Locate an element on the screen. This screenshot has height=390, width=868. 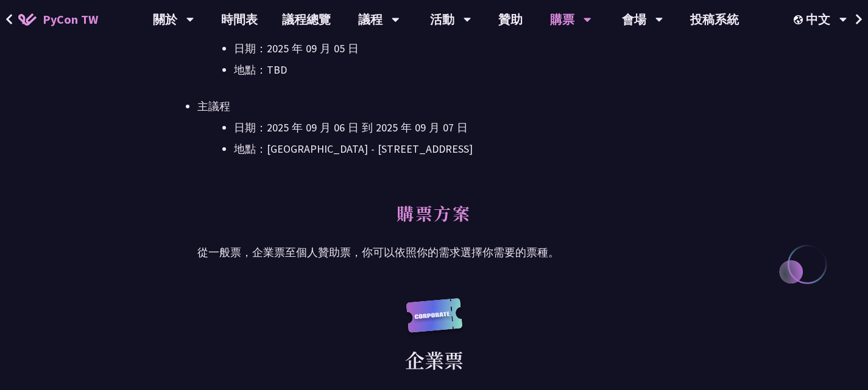
span: PyCon TW is located at coordinates (70, 20).